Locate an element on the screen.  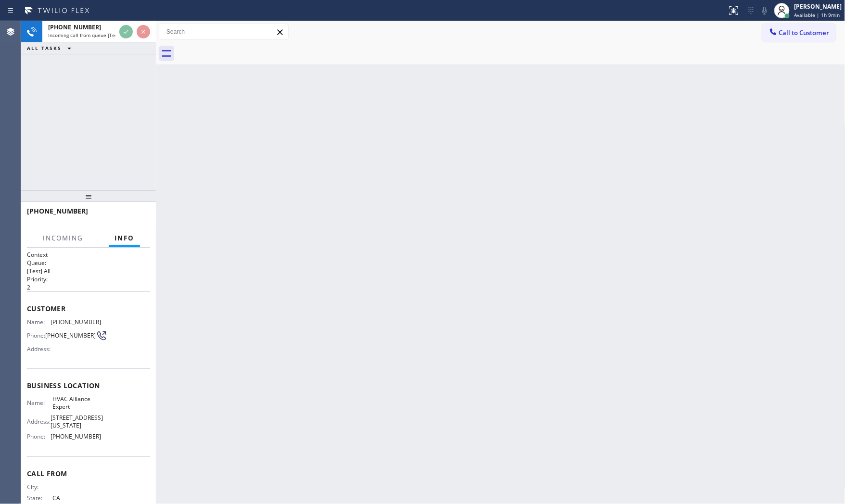
span: HVAC Alliance Expert is located at coordinates (77, 403).